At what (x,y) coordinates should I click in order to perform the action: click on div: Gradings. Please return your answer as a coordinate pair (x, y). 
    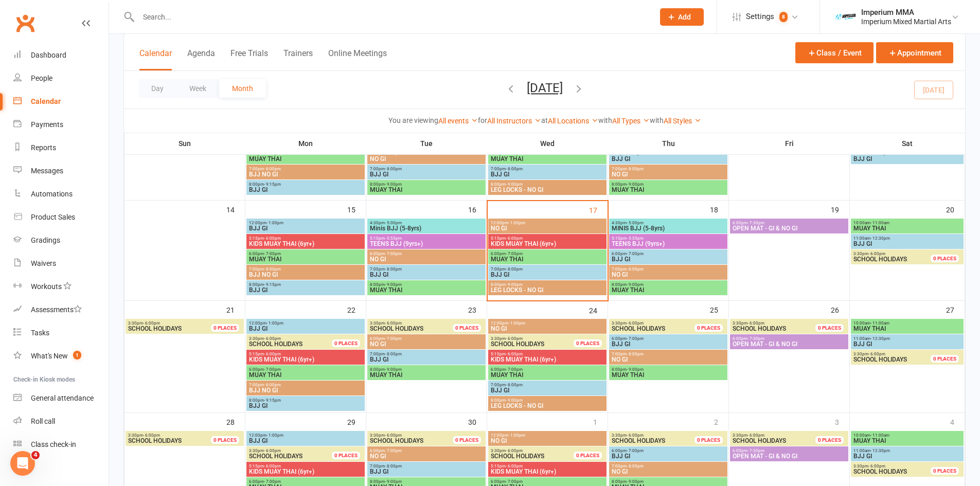
    Looking at the image, I should click on (45, 240).